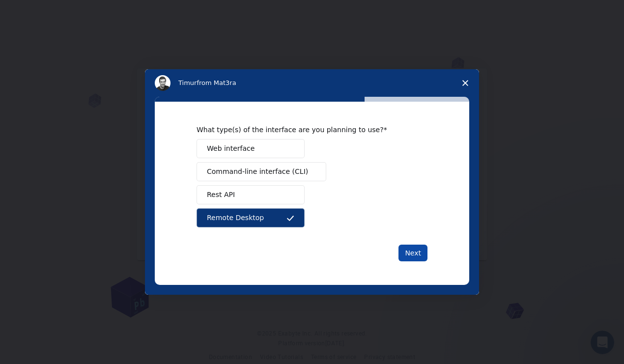 The image size is (624, 364). What do you see at coordinates (413, 253) in the screenshot?
I see `button: Next` at bounding box center [413, 253].